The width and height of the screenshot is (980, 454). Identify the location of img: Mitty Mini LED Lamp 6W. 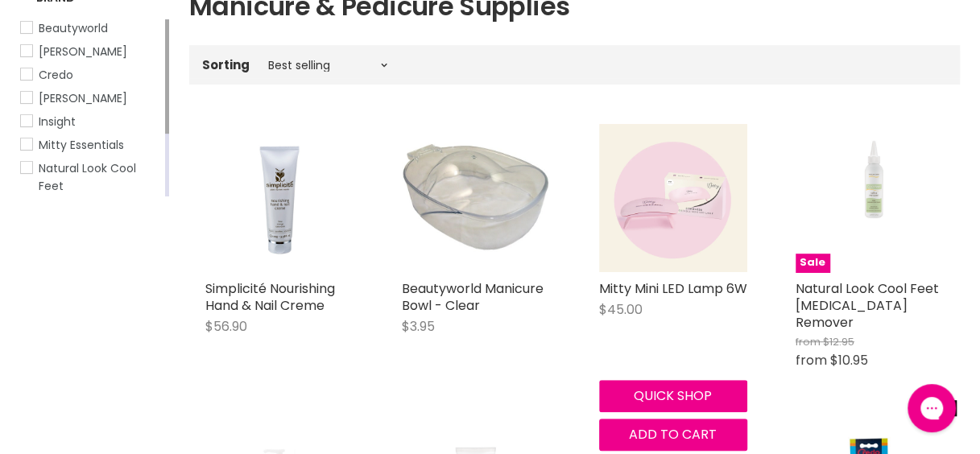
(673, 197).